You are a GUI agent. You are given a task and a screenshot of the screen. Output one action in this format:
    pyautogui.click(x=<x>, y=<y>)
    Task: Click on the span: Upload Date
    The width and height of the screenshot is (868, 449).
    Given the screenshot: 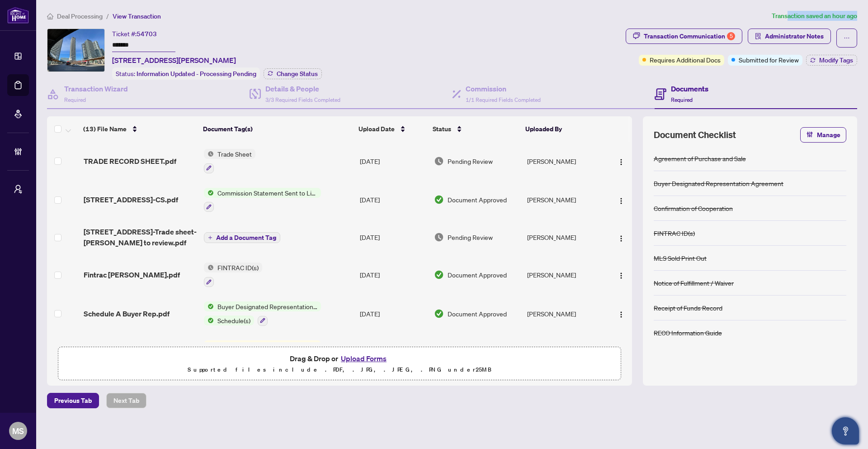 What is the action you would take?
    pyautogui.click(x=377, y=129)
    